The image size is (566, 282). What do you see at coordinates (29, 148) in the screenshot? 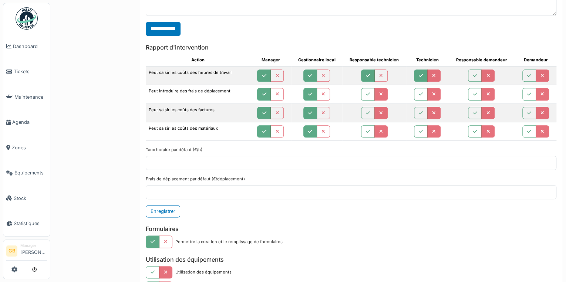
I see `span: Zones` at bounding box center [29, 148].